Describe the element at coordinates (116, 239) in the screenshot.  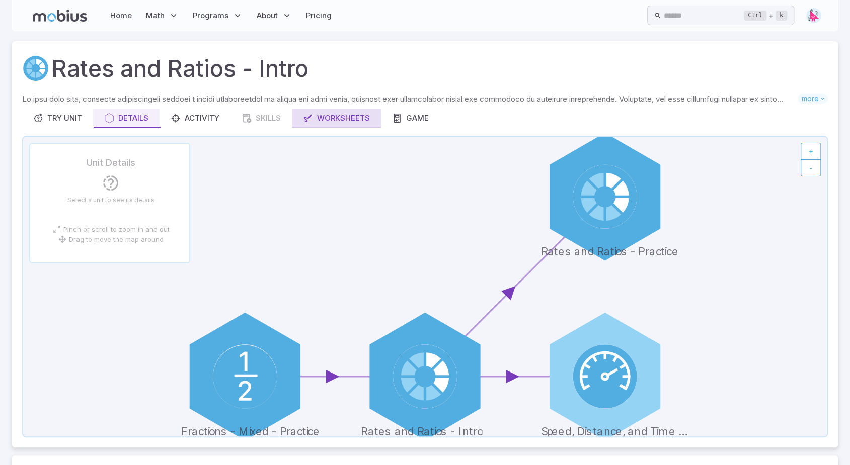
I see `p: Drag to move the map around` at that location.